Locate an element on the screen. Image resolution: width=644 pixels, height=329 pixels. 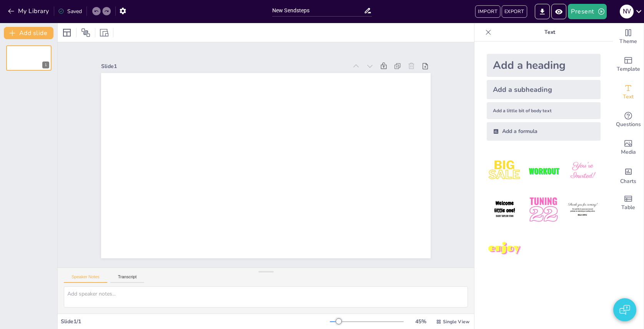
span: Single View is located at coordinates (456, 322).